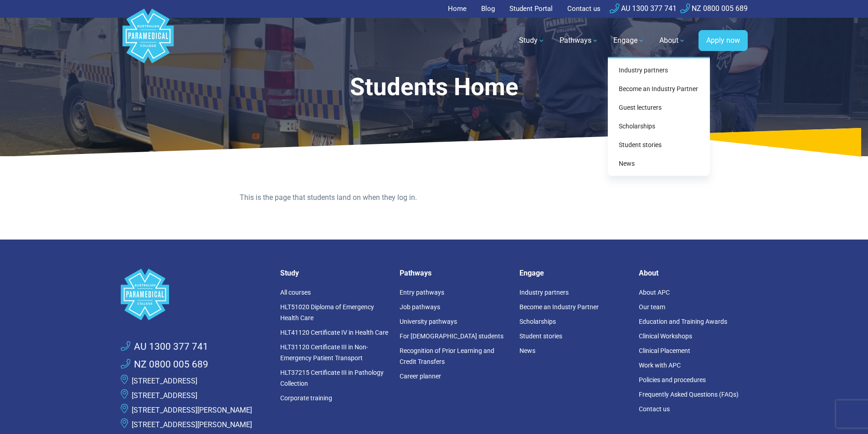  What do you see at coordinates (688, 394) in the screenshot?
I see `a: Frequently Asked Questions (FAQs)` at bounding box center [688, 394].